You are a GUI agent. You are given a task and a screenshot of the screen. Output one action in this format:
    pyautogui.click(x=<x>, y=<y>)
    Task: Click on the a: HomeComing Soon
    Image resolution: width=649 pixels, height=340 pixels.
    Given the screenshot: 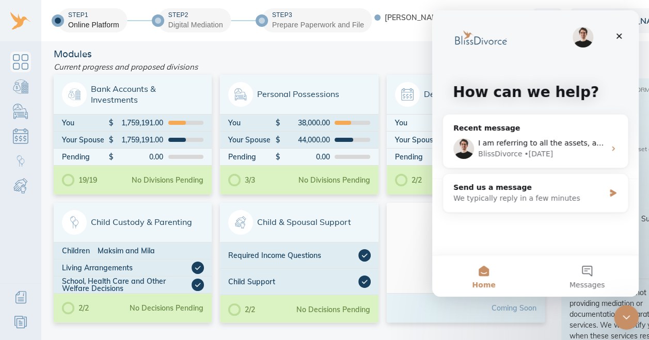 What is the action you would take?
    pyautogui.click(x=466, y=263)
    